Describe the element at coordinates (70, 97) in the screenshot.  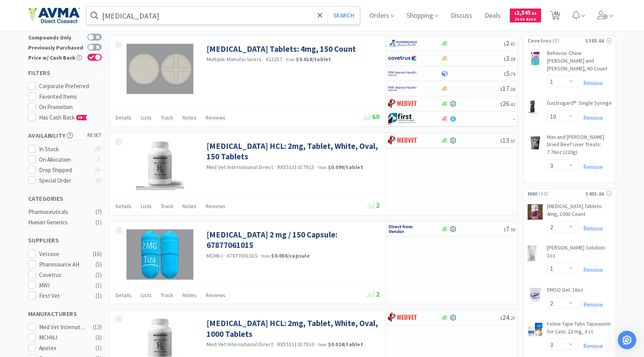
I see `div: Favorited Items` at that location.